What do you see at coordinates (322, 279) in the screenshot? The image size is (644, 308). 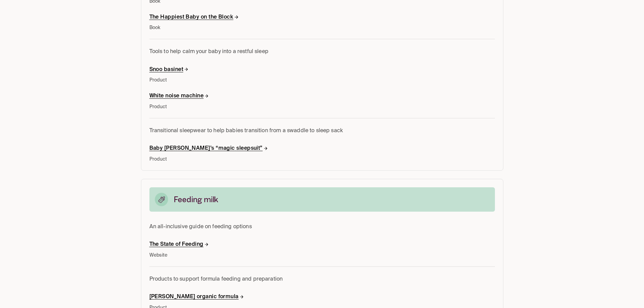 I see `p: Products to support formula feeding and preparation` at bounding box center [322, 279].